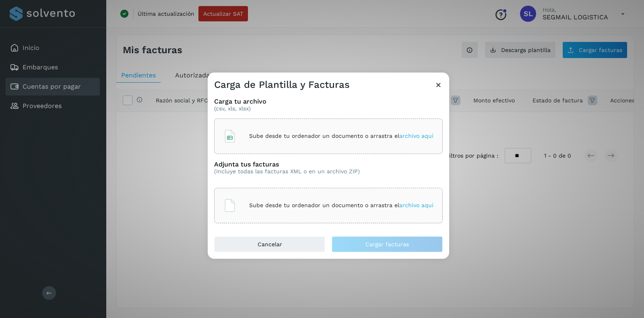  What do you see at coordinates (287, 164) in the screenshot?
I see `h3: Adjunta tus facturas` at bounding box center [287, 164].